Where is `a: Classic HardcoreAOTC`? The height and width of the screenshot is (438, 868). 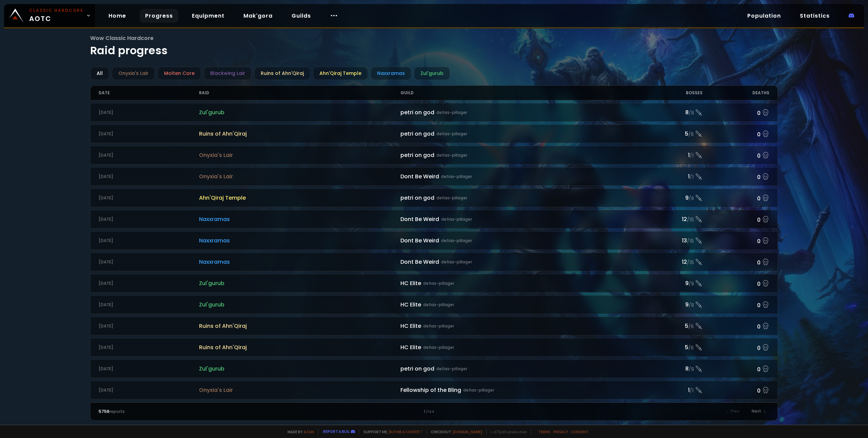 a: Classic HardcoreAOTC is located at coordinates (49, 15).